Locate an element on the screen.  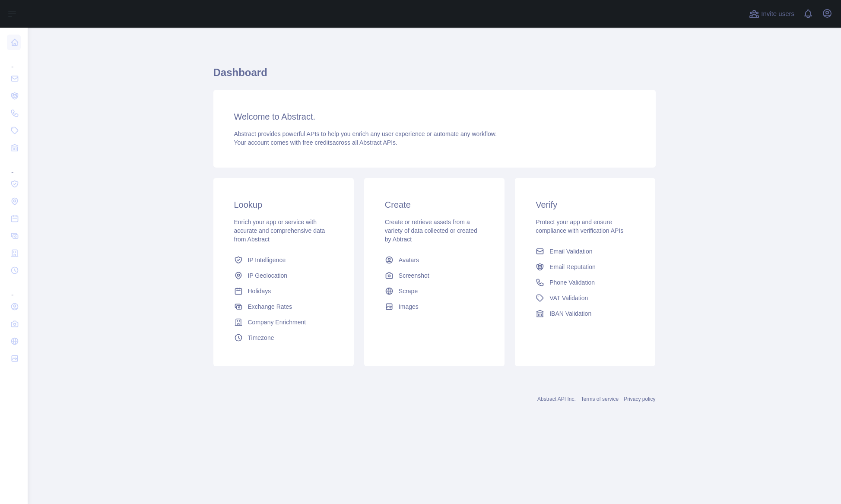
h3: Verify is located at coordinates (585, 205).